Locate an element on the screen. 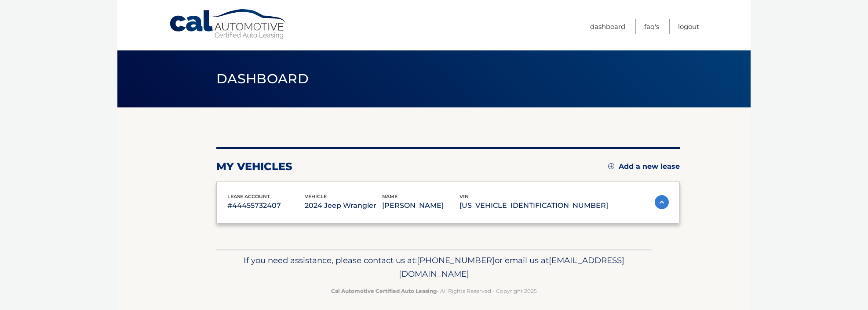 This screenshot has width=868, height=310. a: Cal Automotive is located at coordinates (228, 24).